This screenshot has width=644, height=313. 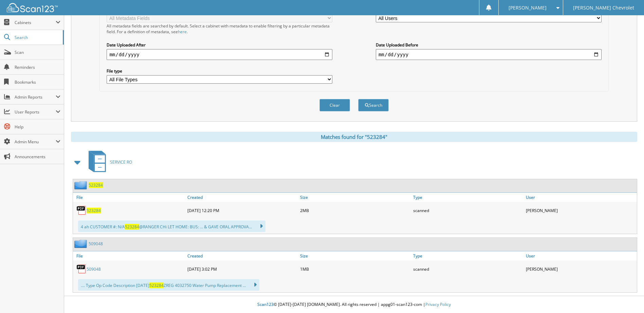 What do you see at coordinates (35, 142) in the screenshot?
I see `span: Admin Menu` at bounding box center [35, 142].